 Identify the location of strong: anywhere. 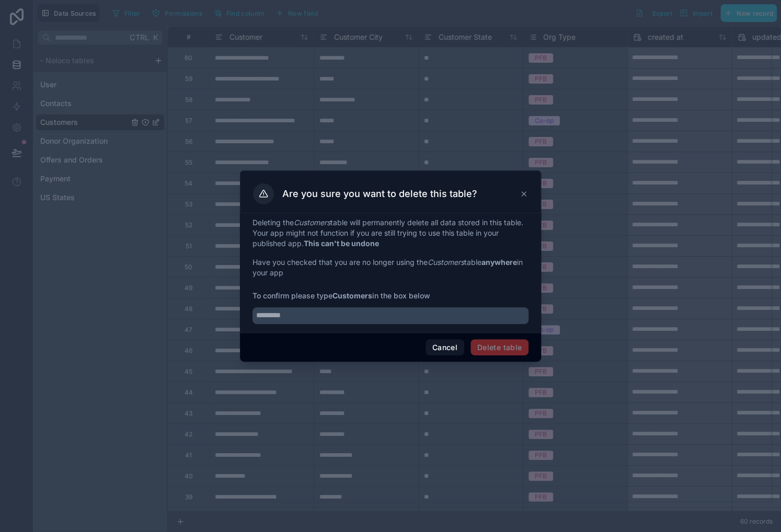
(499, 262).